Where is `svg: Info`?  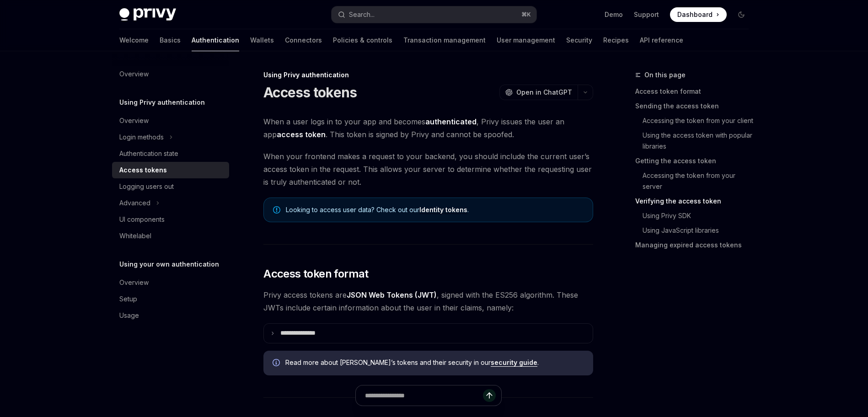 svg: Info is located at coordinates (277, 363).